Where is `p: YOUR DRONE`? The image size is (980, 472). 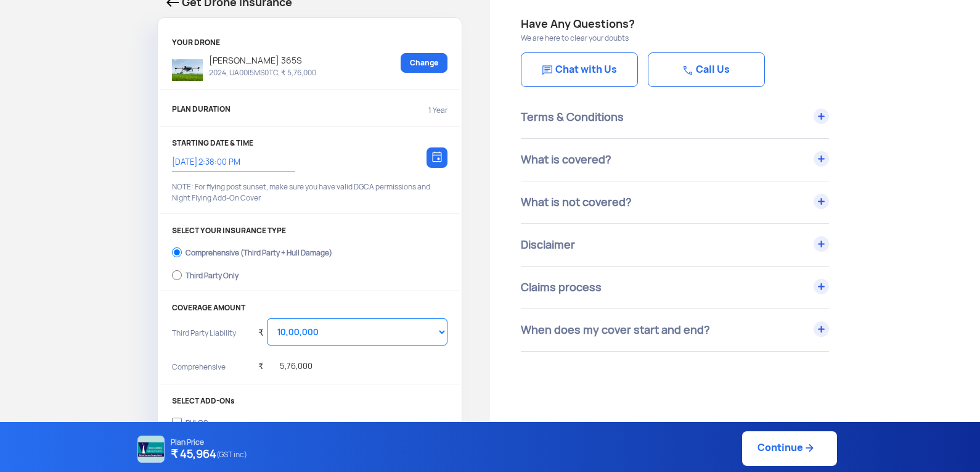 p: YOUR DRONE is located at coordinates (310, 43).